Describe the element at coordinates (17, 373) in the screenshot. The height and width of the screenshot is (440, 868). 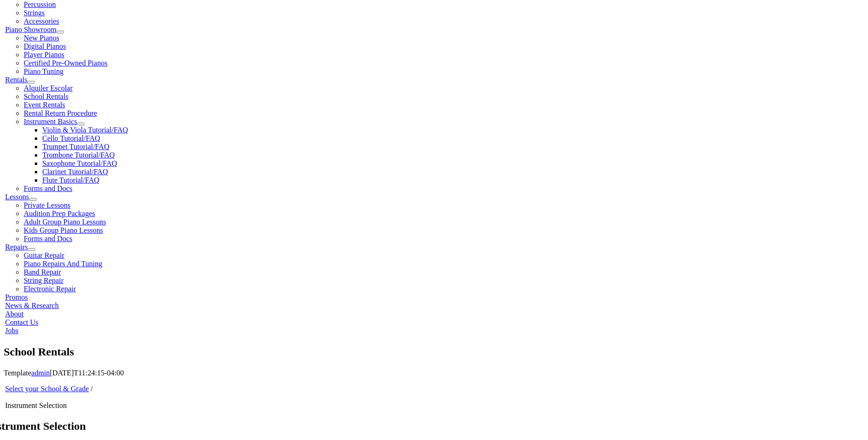
I see `span: Template` at that location.